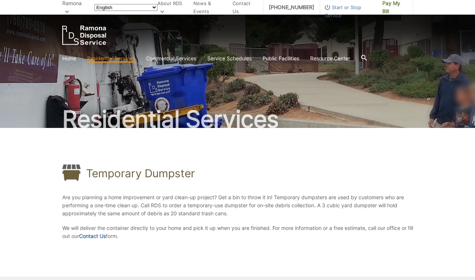  What do you see at coordinates (140, 174) in the screenshot?
I see `h1: Temporary Dumpster` at bounding box center [140, 174].